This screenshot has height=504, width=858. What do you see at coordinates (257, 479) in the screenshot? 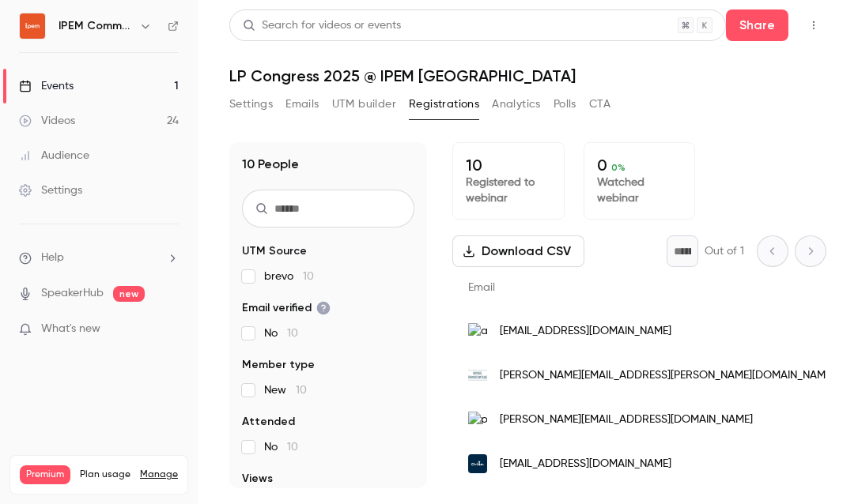
I see `span: Views` at bounding box center [257, 479].